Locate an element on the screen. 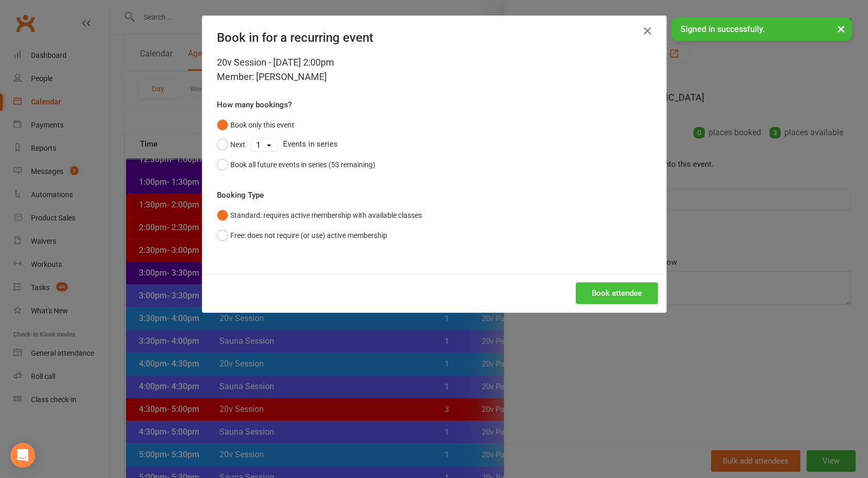  button: Close is located at coordinates (647, 31).